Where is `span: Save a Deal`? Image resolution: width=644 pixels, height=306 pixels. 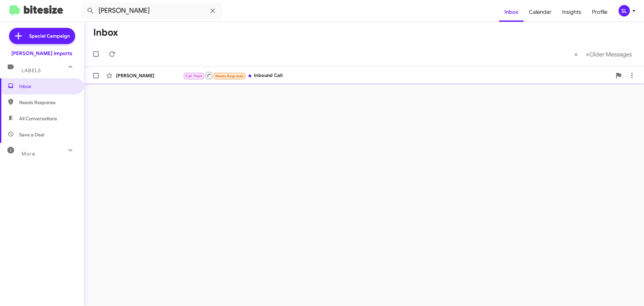 span: Save a Deal is located at coordinates (32, 134).